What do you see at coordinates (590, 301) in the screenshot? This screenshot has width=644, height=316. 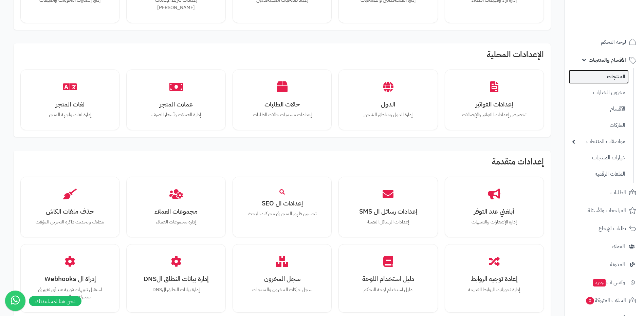 I see `span: 0` at bounding box center [590, 301].